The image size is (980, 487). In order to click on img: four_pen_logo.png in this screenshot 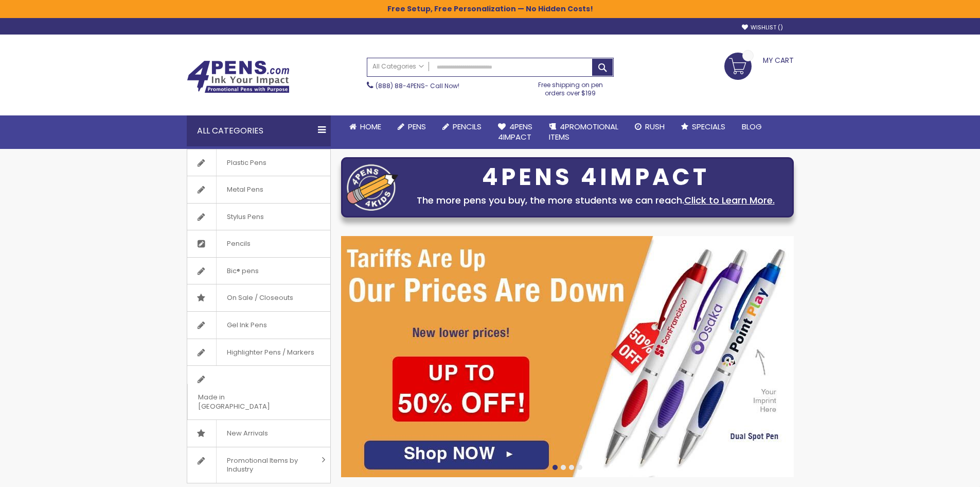, I will do `click(372, 187)`.